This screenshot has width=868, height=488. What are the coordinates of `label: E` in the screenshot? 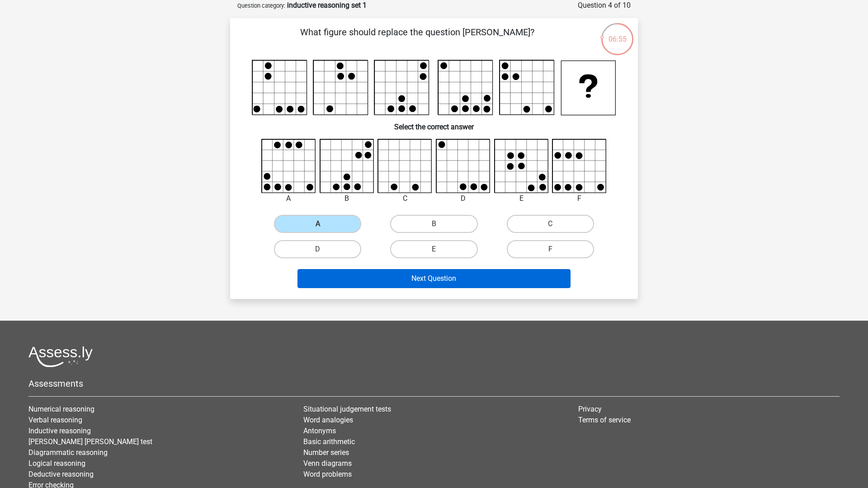 It's located at (434, 249).